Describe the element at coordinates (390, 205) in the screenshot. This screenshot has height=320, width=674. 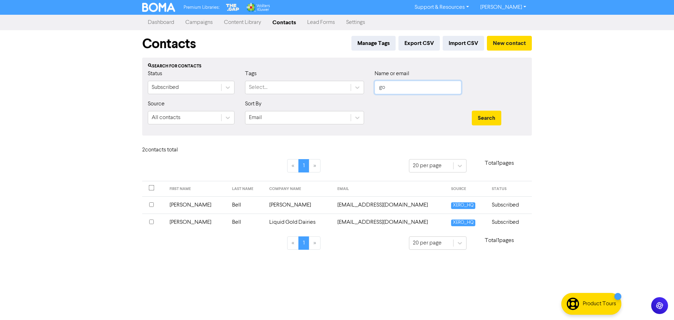
I see `td: liquidgolddairies@gmail.com` at that location.